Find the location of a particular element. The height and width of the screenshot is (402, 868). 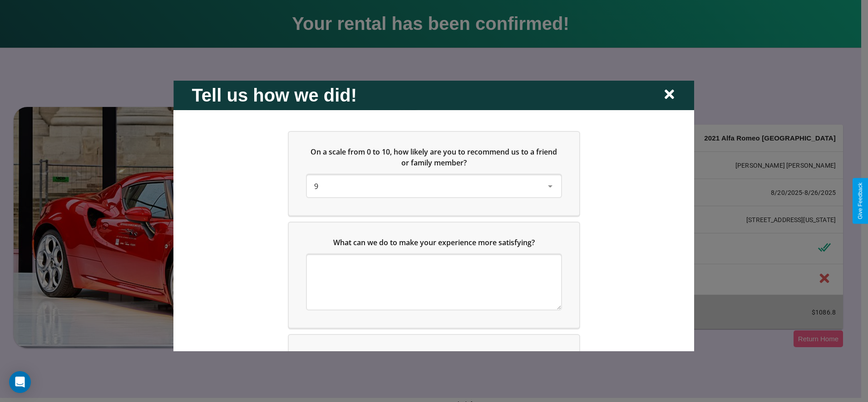

span: On a scale from 0 to 10, how likely are you to recommend us to a friend or family member? is located at coordinates (435, 157).